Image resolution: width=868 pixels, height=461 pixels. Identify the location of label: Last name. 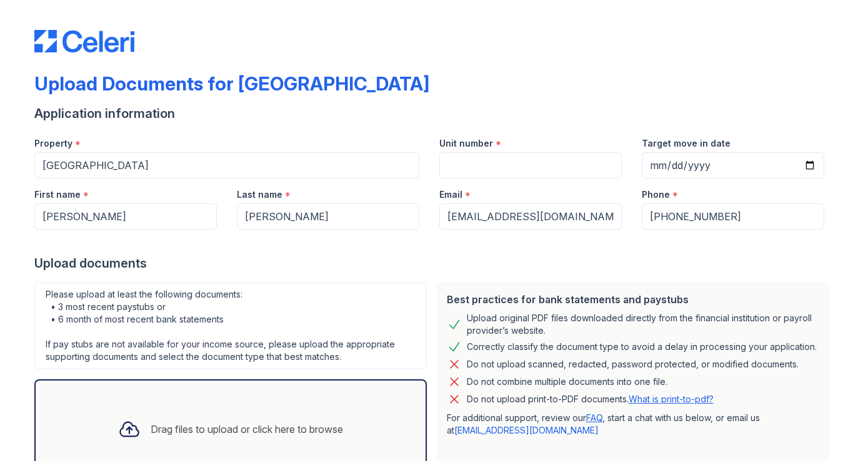
(259, 195).